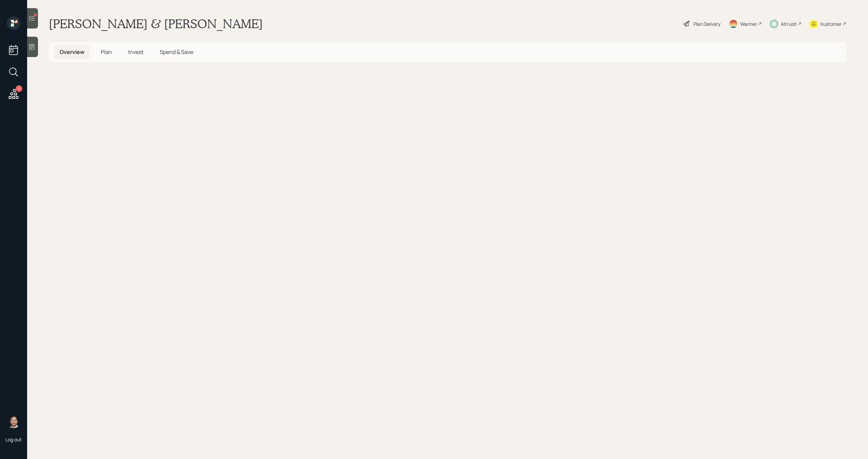 This screenshot has width=868, height=459. I want to click on div: Log out, so click(13, 439).